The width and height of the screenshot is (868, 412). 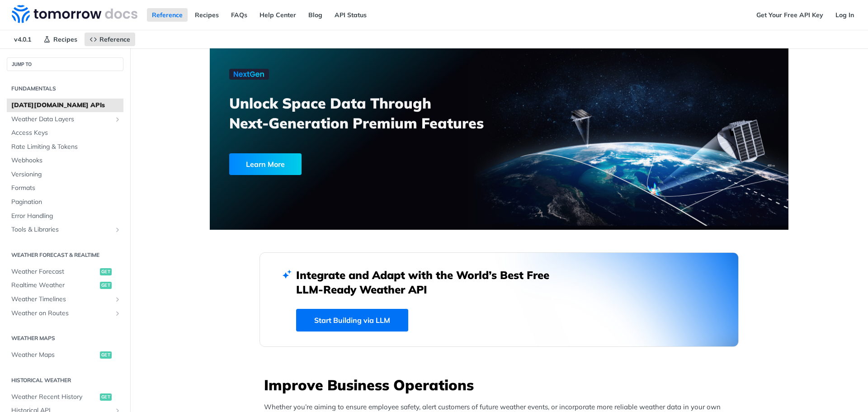 I want to click on span: Tools & Libraries, so click(x=62, y=230).